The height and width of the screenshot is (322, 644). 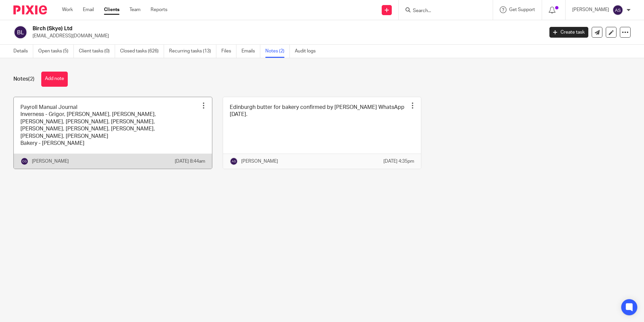 What do you see at coordinates (522, 10) in the screenshot?
I see `span: Get Support` at bounding box center [522, 10].